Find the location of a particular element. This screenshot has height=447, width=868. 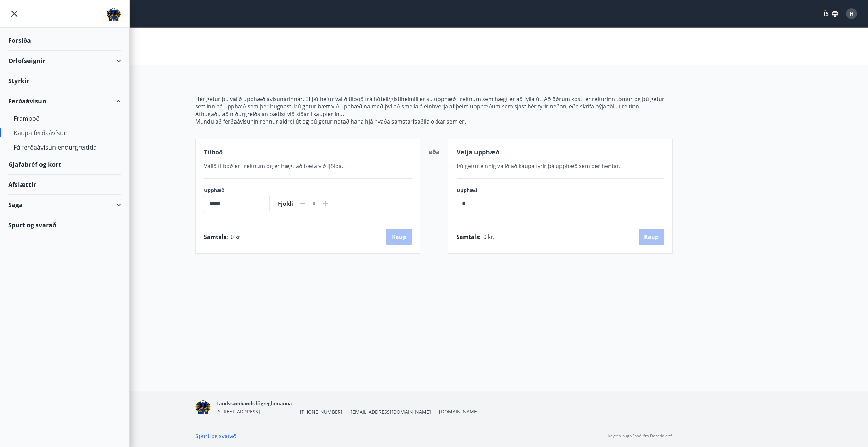

p: Mundu að ferðaávísunin rennur aldrei út og þú getur notað hana hjá hvaða samstarfsaðila okkar sem... is located at coordinates (434, 122).